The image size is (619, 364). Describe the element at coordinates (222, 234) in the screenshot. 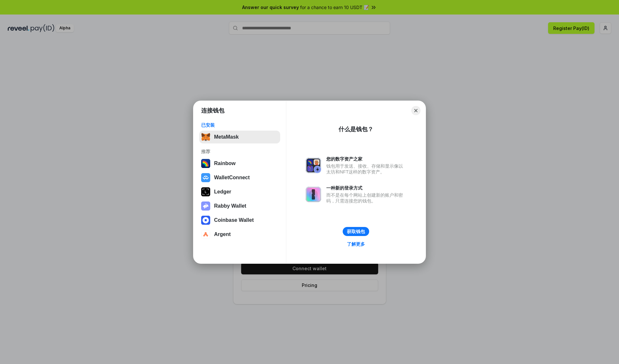

I see `div: Argent` at that location.